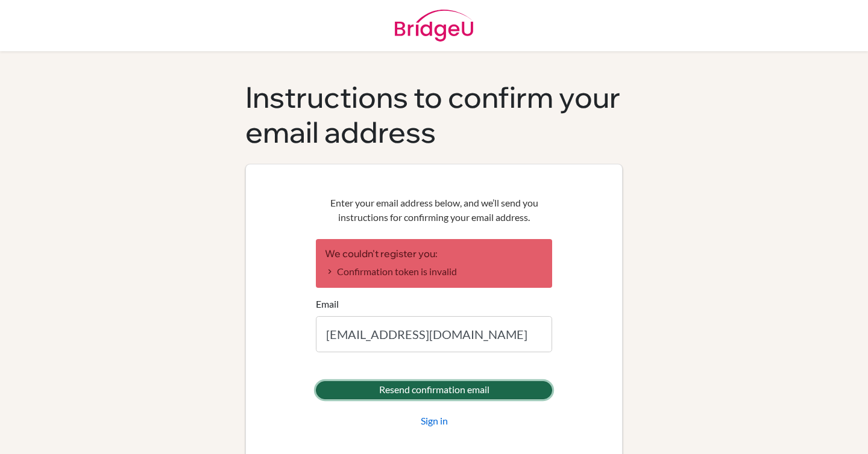 The height and width of the screenshot is (454, 868). Describe the element at coordinates (327, 304) in the screenshot. I see `label: Email` at that location.